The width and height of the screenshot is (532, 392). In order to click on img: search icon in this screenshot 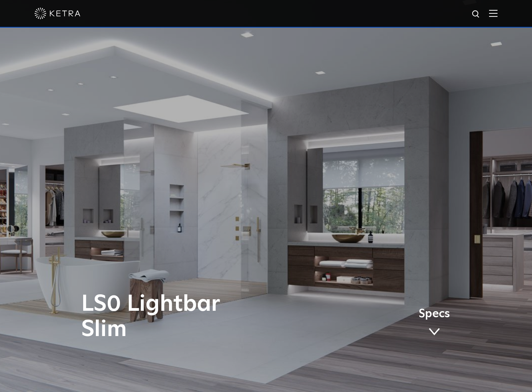, I will do `click(476, 14)`.